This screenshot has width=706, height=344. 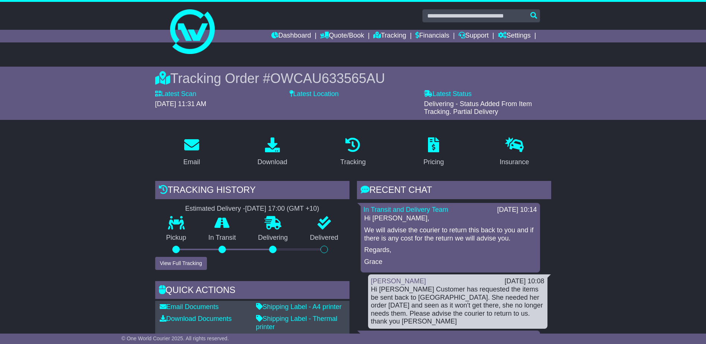 What do you see at coordinates (514, 36) in the screenshot?
I see `a: Settings` at bounding box center [514, 36].